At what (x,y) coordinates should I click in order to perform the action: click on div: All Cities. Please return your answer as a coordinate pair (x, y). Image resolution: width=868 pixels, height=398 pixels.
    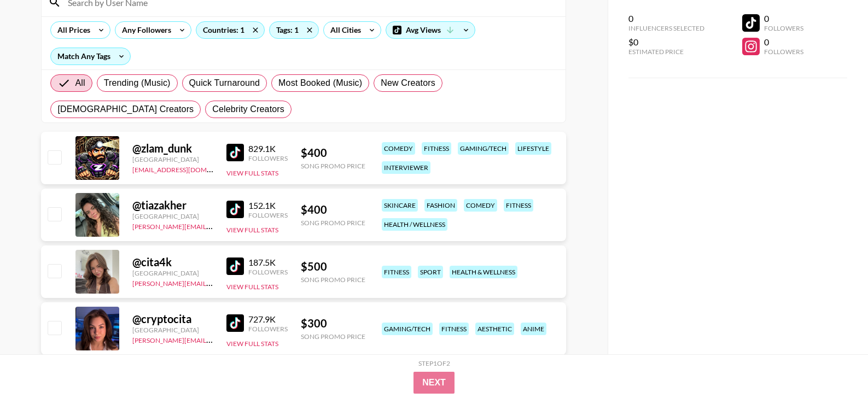
    Looking at the image, I should click on (343, 30).